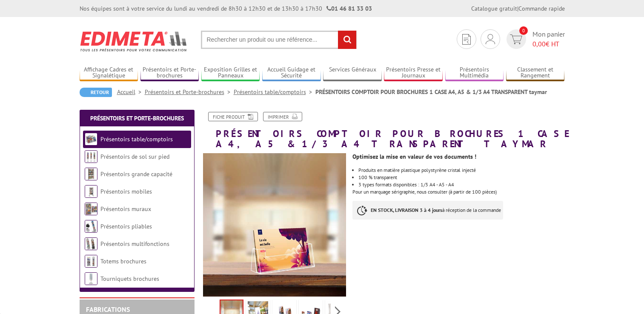 This screenshot has width=644, height=314. Describe the element at coordinates (91, 192) in the screenshot. I see `img: Présentoirs mobiles` at that location.